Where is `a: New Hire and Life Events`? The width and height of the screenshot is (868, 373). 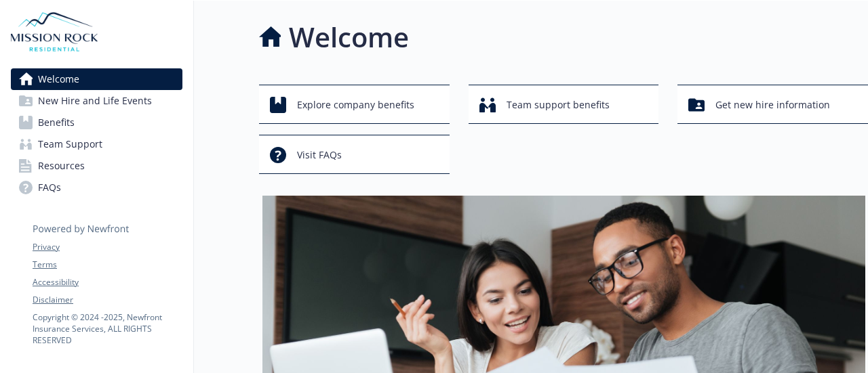
a: New Hire and Life Events is located at coordinates (96, 101).